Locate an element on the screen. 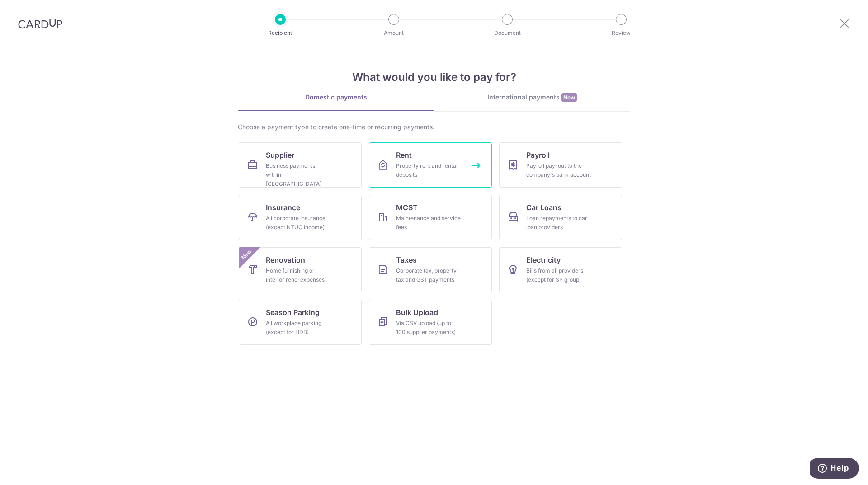 This screenshot has height=485, width=868. div: Bills from all providers (except for SP group) is located at coordinates (558, 275).